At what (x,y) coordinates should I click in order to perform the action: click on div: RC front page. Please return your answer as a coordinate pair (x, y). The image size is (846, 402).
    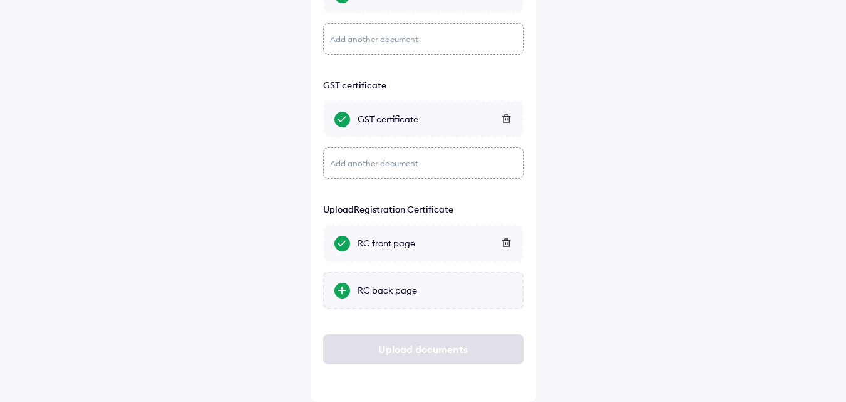
    Looking at the image, I should click on (435, 243).